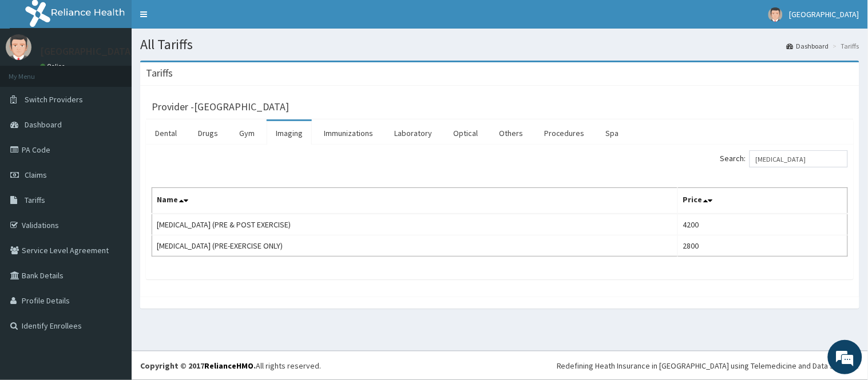 The width and height of the screenshot is (868, 380). Describe the element at coordinates (413, 133) in the screenshot. I see `a: Laboratory` at that location.